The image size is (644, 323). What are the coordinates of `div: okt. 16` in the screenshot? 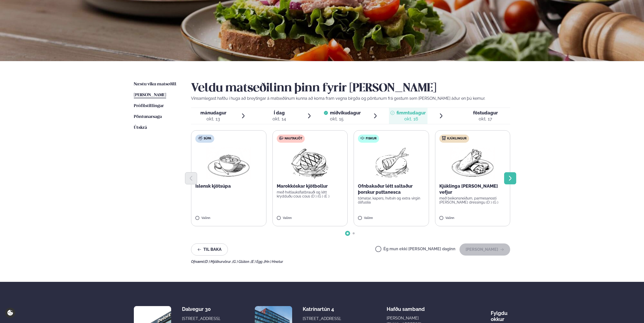 It's located at (411, 119).